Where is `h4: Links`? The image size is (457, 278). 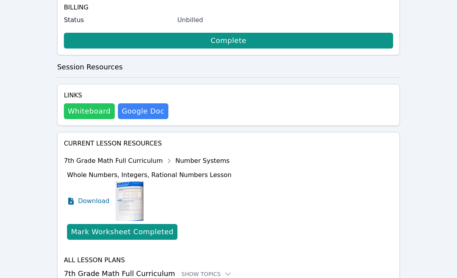 h4: Links is located at coordinates (116, 95).